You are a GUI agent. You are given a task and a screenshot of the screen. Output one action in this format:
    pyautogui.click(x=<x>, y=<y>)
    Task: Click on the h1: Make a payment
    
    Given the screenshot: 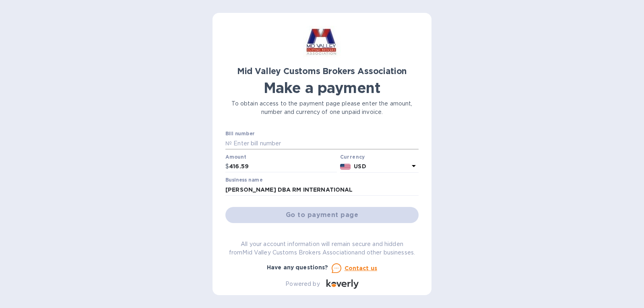 What is the action you would take?
    pyautogui.click(x=322, y=88)
    